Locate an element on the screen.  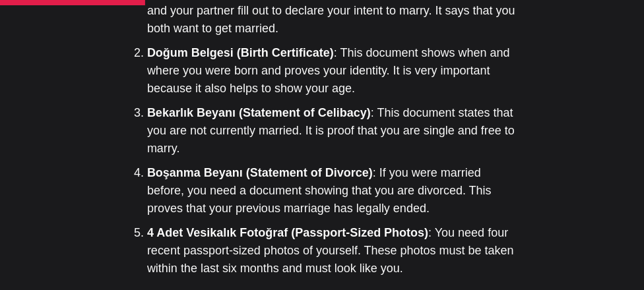
li: : If you were married before, you need a document showing that you are divorced. This proves that... is located at coordinates (333, 191).